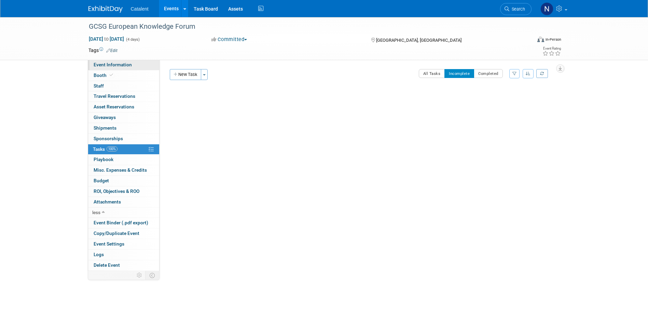 This screenshot has width=648, height=316. What do you see at coordinates (124, 244) in the screenshot?
I see `a: Event Settings` at bounding box center [124, 244].